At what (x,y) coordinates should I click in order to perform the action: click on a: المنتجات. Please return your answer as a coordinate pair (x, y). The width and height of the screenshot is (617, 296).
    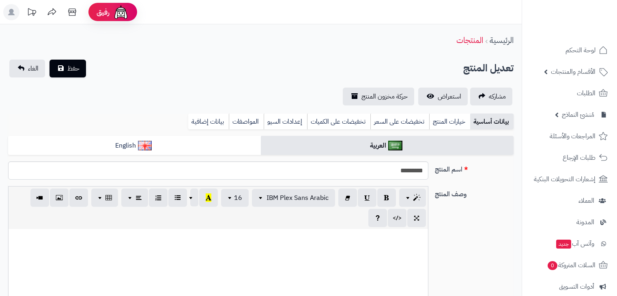
    Looking at the image, I should click on (470, 40).